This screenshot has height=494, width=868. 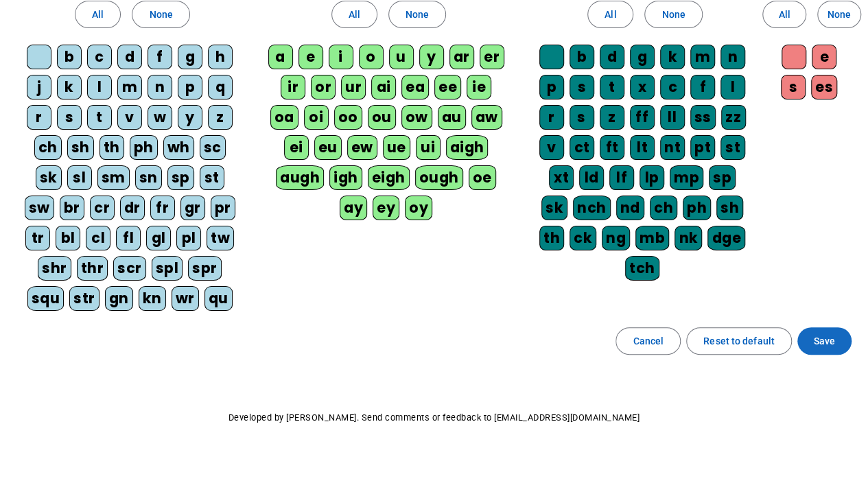 I want to click on button: Save, so click(x=824, y=341).